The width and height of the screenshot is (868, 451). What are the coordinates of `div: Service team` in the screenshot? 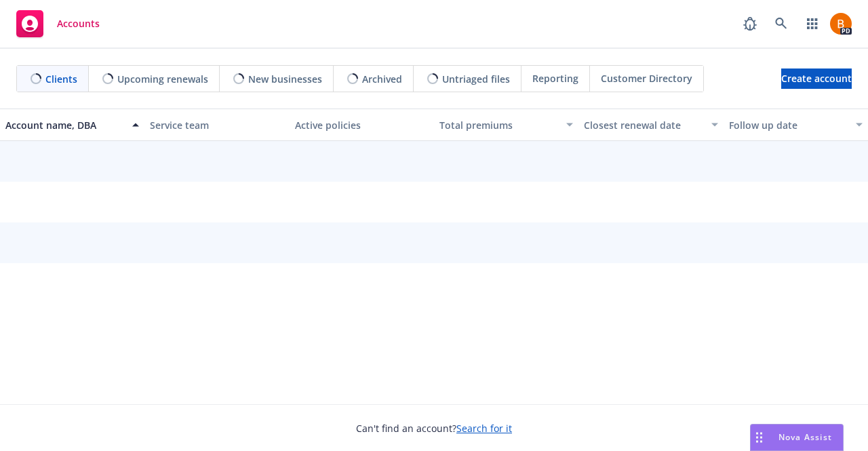 It's located at (216, 125).